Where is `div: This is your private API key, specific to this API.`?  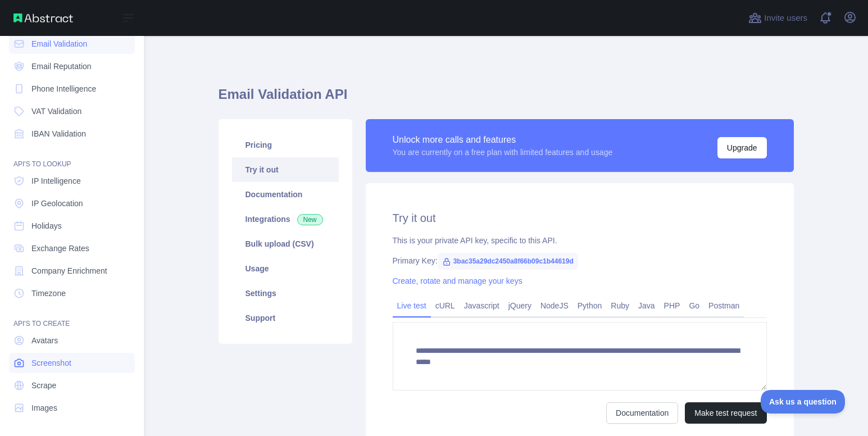 div: This is your private API key, specific to this API. is located at coordinates (580, 240).